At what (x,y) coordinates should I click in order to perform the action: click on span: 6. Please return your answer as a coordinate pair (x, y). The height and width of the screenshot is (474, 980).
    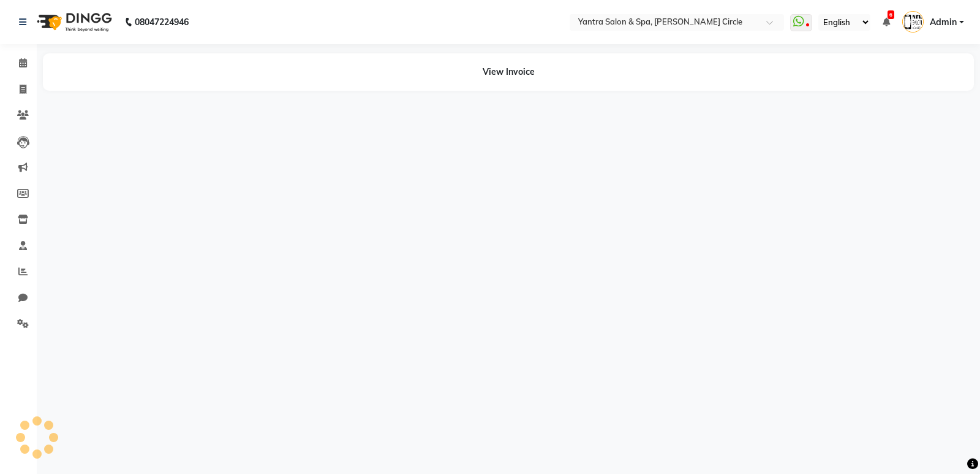
    Looking at the image, I should click on (890, 15).